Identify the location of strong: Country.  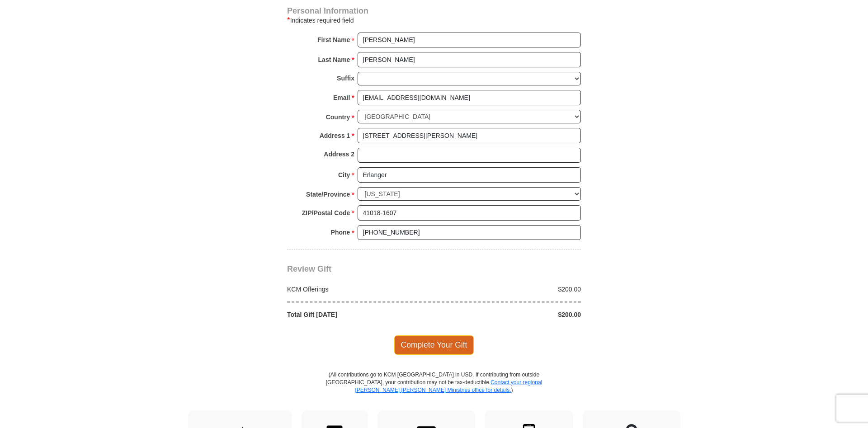
(338, 117).